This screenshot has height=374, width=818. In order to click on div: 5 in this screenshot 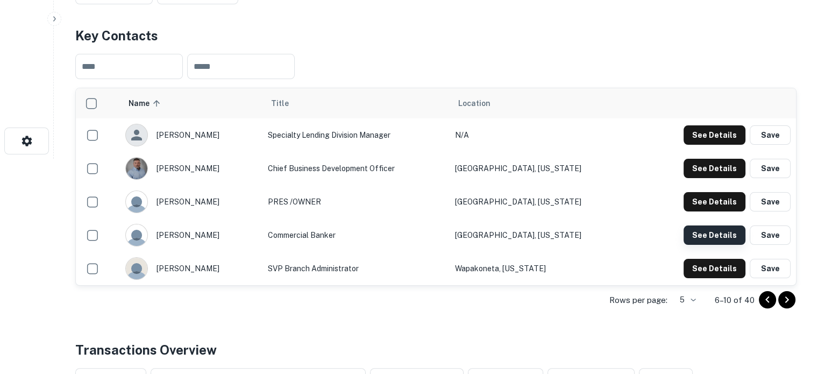, I will do `click(685, 300)`.